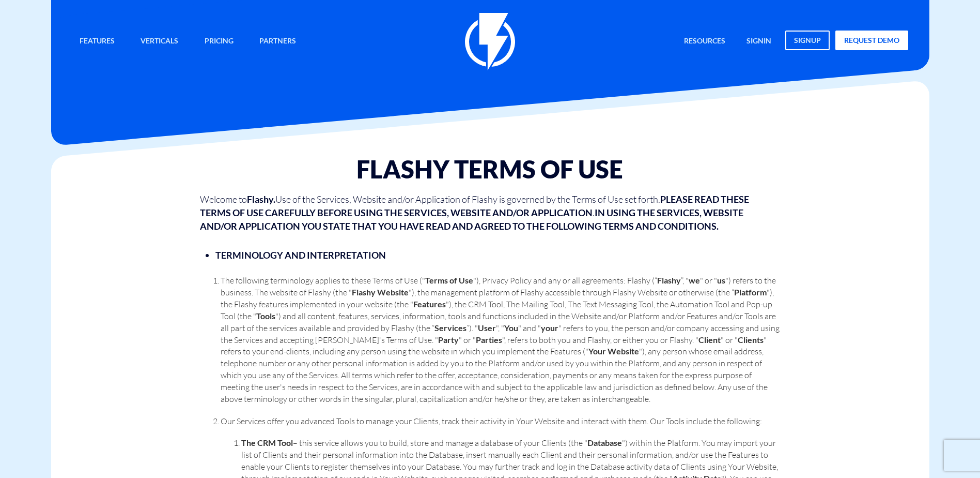 The image size is (980, 478). I want to click on span: – this service allows you to build, store and manage a database of your Clients (the ", so click(440, 443).